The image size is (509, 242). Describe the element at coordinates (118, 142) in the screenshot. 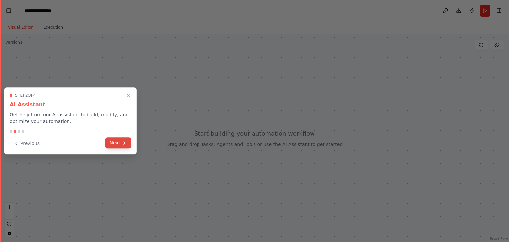

I see `button: Next` at that location.